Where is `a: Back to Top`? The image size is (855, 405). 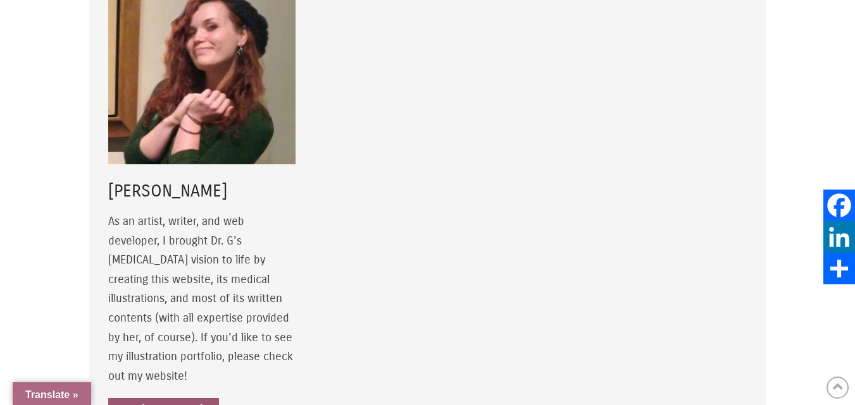
a: Back to Top is located at coordinates (837, 388).